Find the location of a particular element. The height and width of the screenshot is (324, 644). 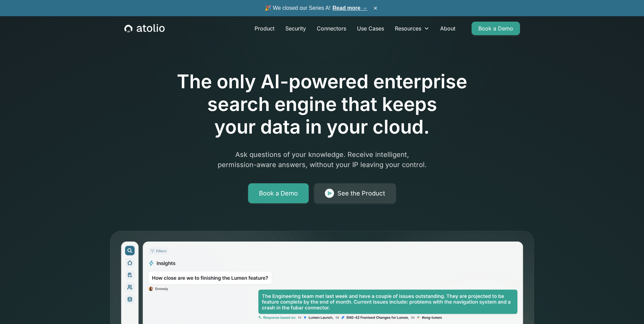

span: 🎉 We closed our Series A! is located at coordinates (316, 8).